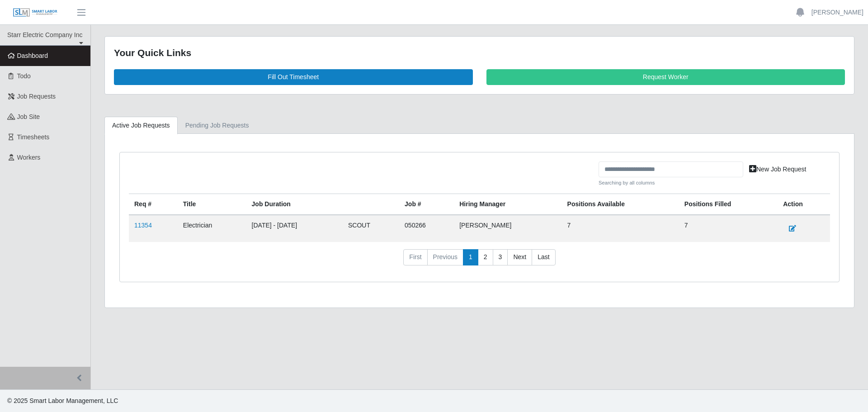  Describe the element at coordinates (294, 204) in the screenshot. I see `th: Job Duration` at that location.